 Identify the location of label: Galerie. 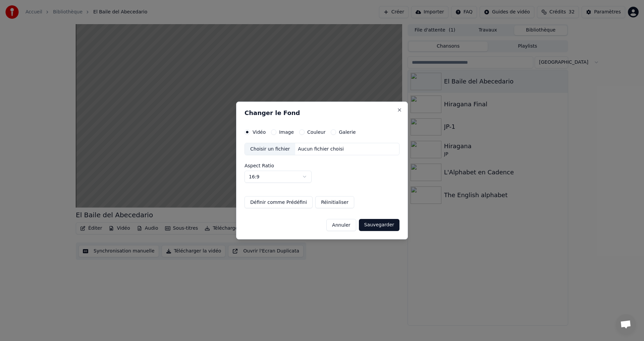
(347, 132).